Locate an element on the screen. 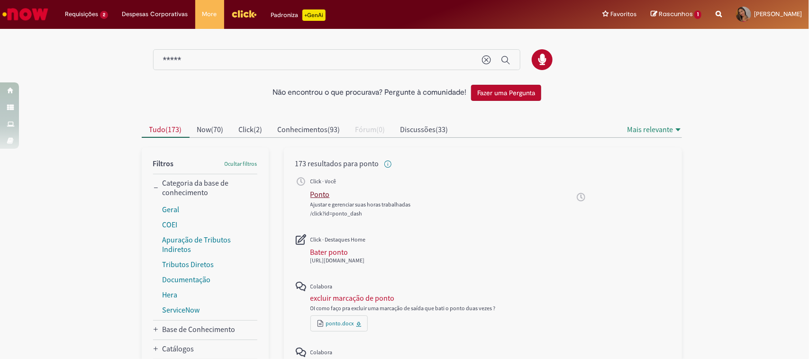 The height and width of the screenshot is (359, 809). a: Rascunhos is located at coordinates (676, 14).